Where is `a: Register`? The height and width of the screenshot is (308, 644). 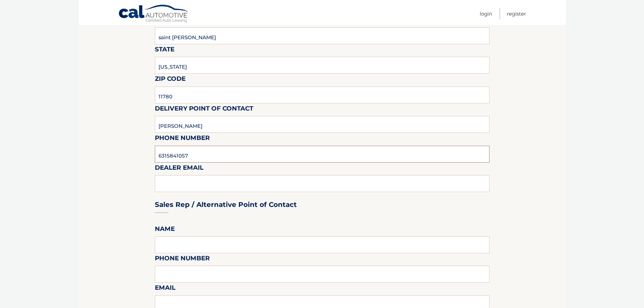 a: Register is located at coordinates (516, 13).